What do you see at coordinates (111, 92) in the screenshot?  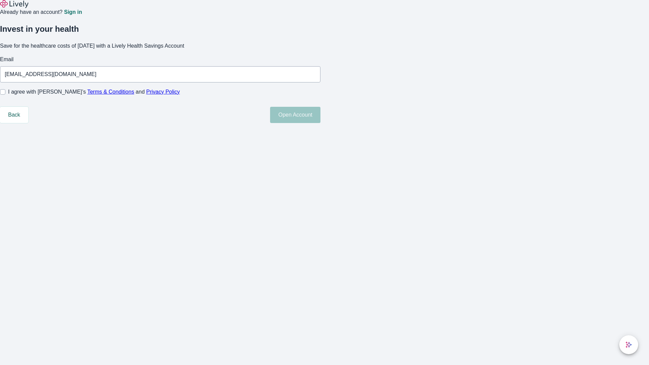 I see `a: Terms & Conditions` at bounding box center [111, 92].